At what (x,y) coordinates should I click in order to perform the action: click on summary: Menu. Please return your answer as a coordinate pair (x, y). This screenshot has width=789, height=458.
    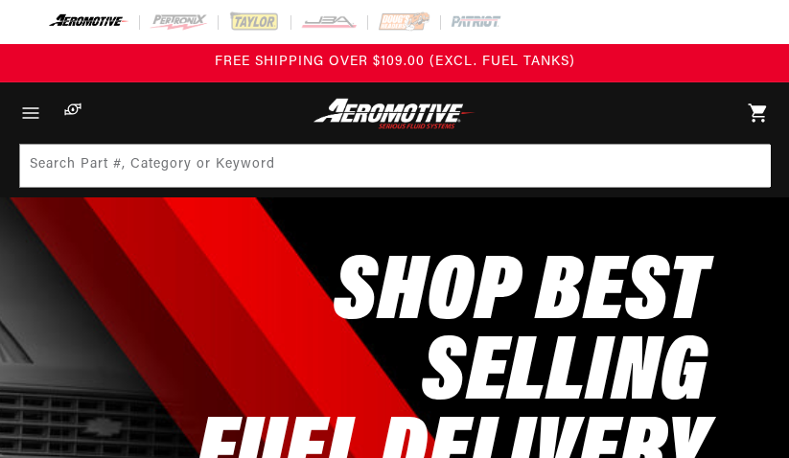
    Looking at the image, I should click on (31, 113).